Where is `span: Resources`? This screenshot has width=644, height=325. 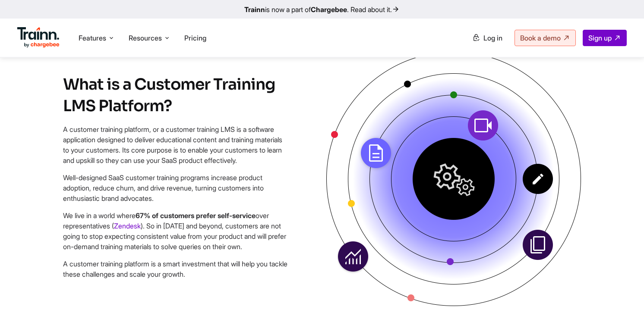 span: Resources is located at coordinates (145, 38).